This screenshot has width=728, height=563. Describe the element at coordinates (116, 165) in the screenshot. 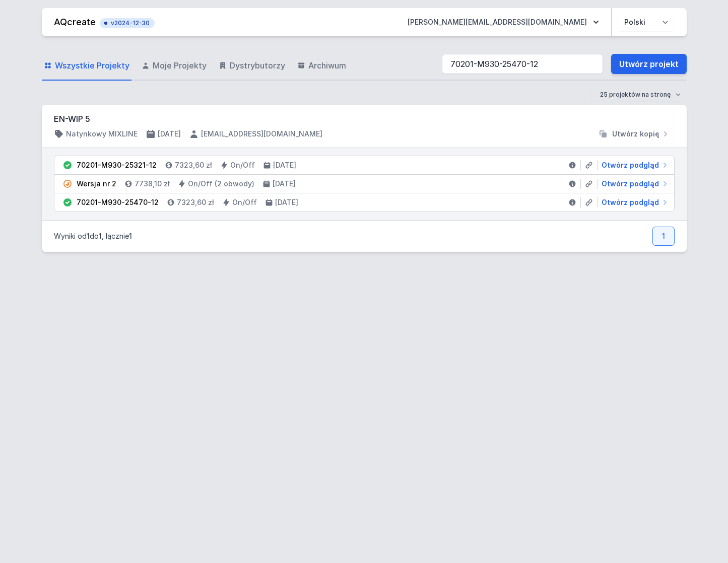

I see `div: 70201-M930-25321-12` at that location.